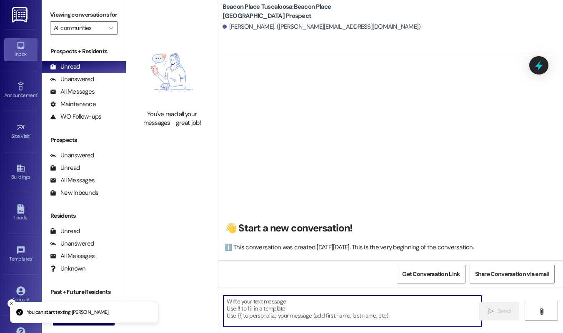 The height and width of the screenshot is (333, 563). I want to click on a: Inbox, so click(21, 50).